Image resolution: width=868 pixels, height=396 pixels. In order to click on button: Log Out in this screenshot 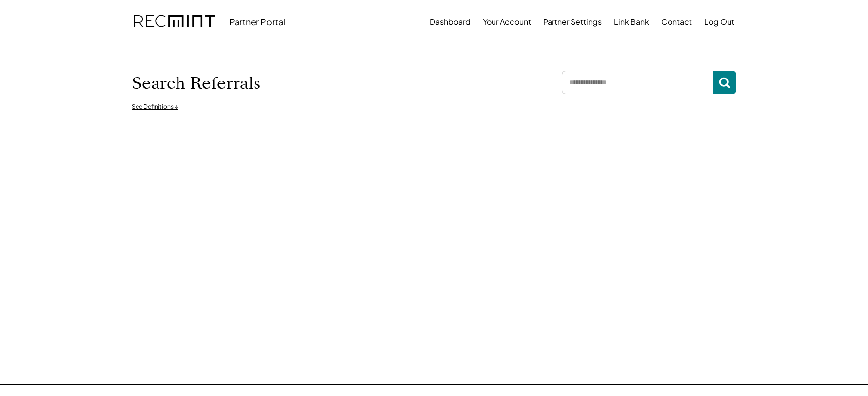, I will do `click(719, 22)`.